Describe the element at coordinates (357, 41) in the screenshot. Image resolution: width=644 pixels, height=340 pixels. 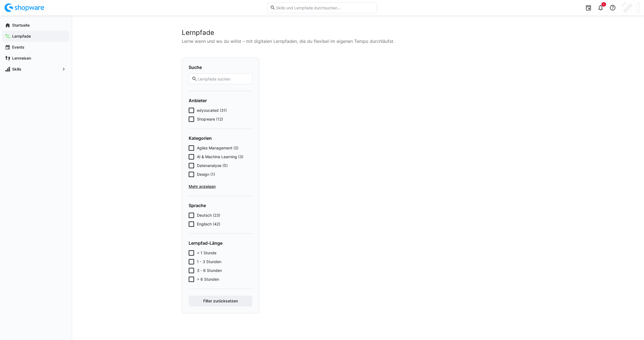
I see `p: Lerne wann und wo du willst – mit digitalen Lernpfaden, die du flexibel im eigenen Tempo durchläu...` at that location.